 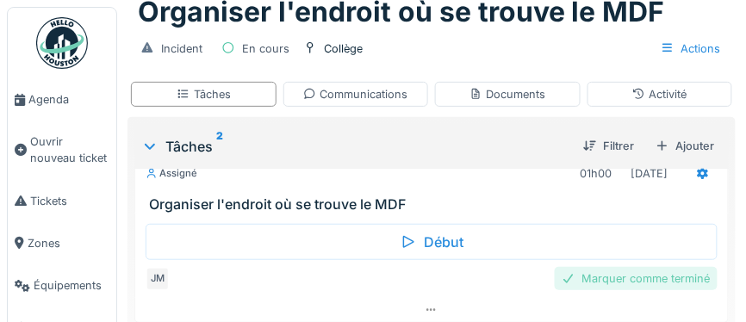 What do you see at coordinates (70, 201) in the screenshot?
I see `span: Tickets` at bounding box center [70, 201].